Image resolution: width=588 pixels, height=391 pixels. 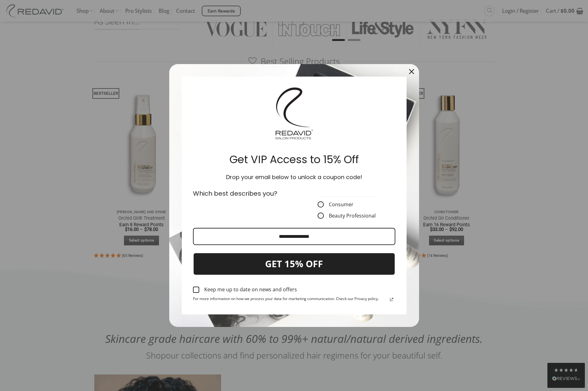 I want to click on svg: close icon, so click(x=411, y=72).